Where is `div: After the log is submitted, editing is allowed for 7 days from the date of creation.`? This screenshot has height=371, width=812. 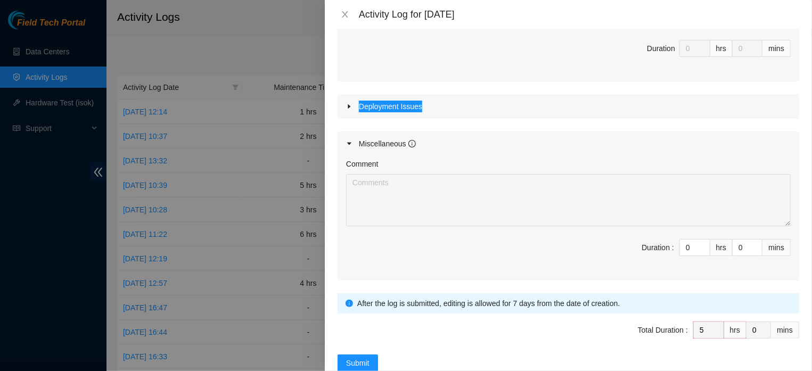 div: After the log is submitted, editing is allowed for 7 days from the date of creation. is located at coordinates (574, 304).